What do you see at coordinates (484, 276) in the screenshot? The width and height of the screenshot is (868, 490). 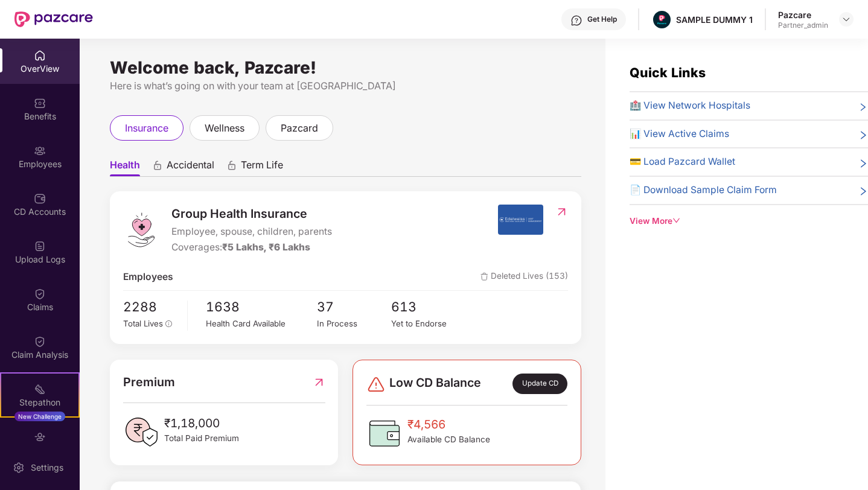 I see `img: deleteIcon` at bounding box center [484, 276].